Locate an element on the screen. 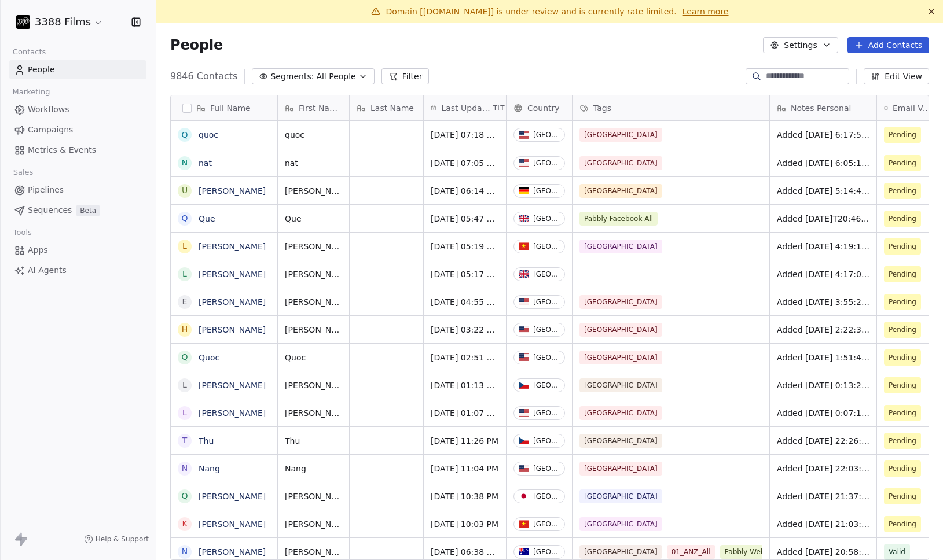  div: U is located at coordinates (185, 190).